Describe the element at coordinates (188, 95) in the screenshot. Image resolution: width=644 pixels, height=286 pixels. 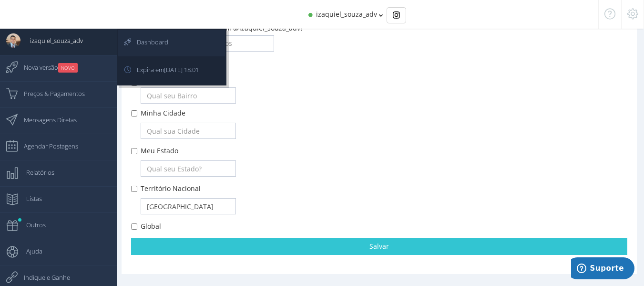
I see `input: Qual seu Bairro` at that location.